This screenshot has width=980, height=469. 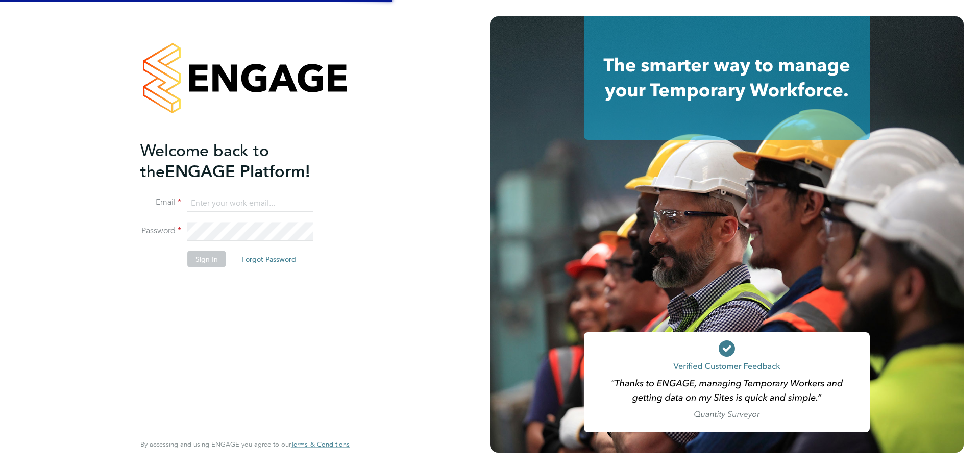 What do you see at coordinates (161, 202) in the screenshot?
I see `label: Email` at bounding box center [161, 202].